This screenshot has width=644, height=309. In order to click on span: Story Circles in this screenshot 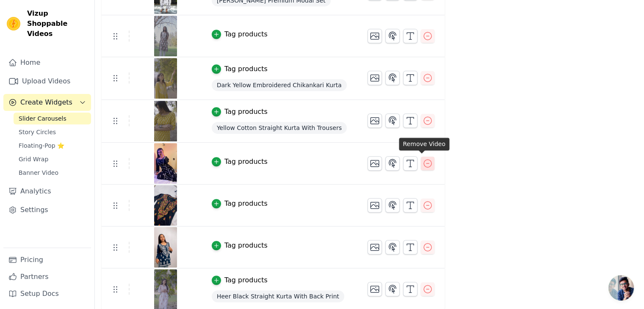, I will do `click(37, 132)`.